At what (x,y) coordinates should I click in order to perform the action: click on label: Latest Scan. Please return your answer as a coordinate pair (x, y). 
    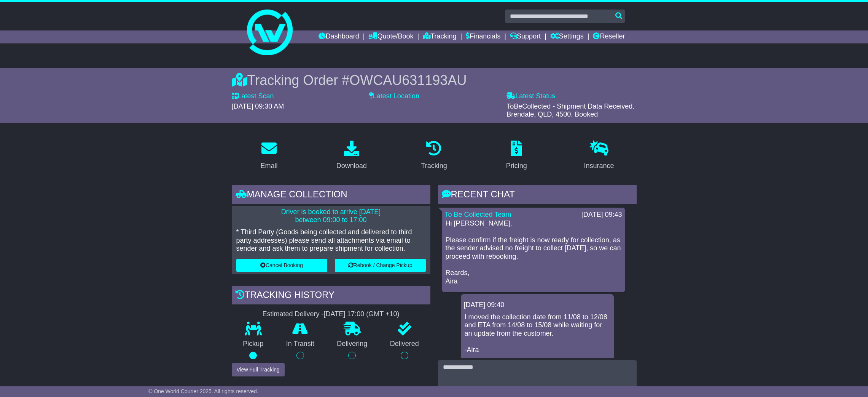
    Looking at the image, I should click on (252, 96).